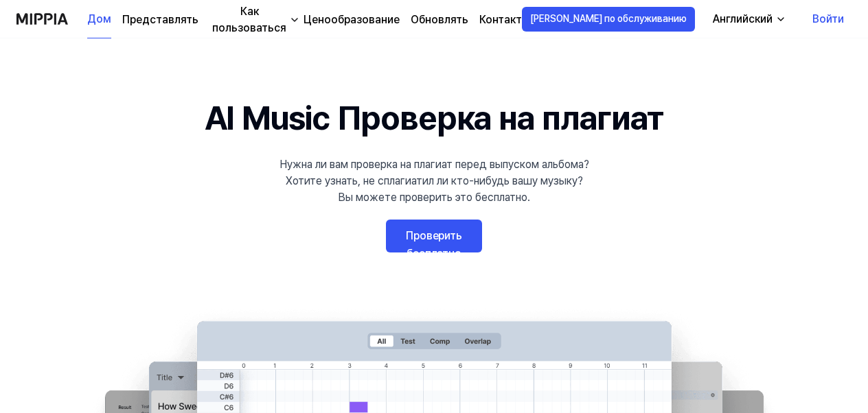  What do you see at coordinates (351, 20) in the screenshot?
I see `a: Ценообразование` at bounding box center [351, 20].